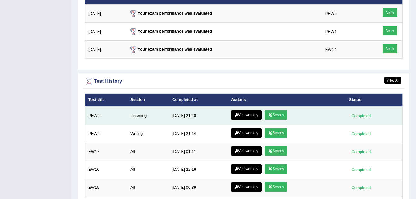  Describe the element at coordinates (106, 187) in the screenshot. I see `td: EW15` at that location.